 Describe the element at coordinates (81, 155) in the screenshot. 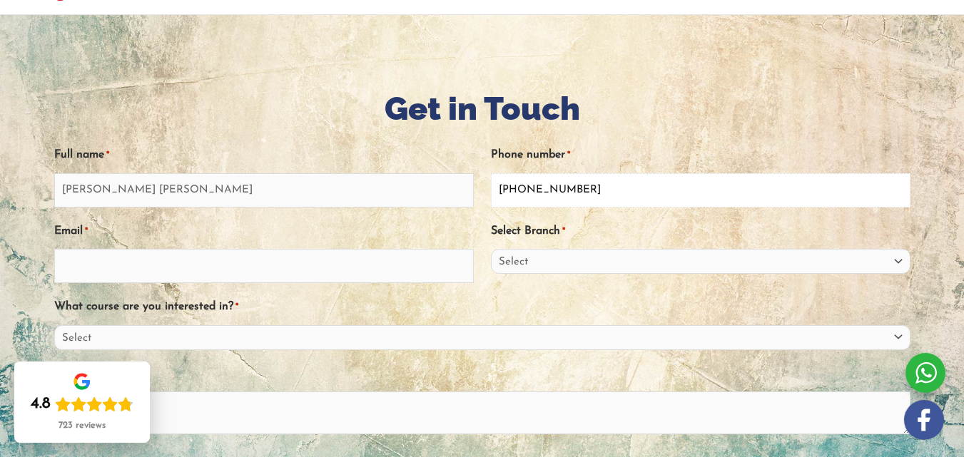

I see `label: Full name` at that location.